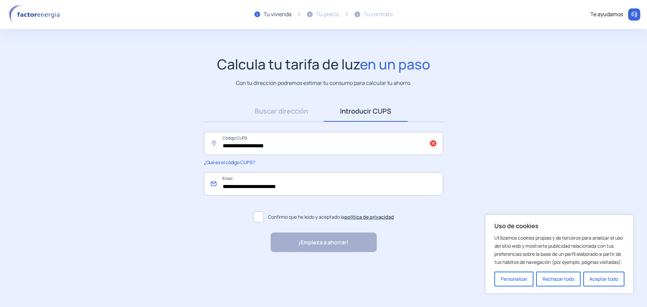  Describe the element at coordinates (560, 250) in the screenshot. I see `p: Utilizamos cookies propias y de terceros para analizar el uso del sitio web y mostrarte publicida...` at that location.